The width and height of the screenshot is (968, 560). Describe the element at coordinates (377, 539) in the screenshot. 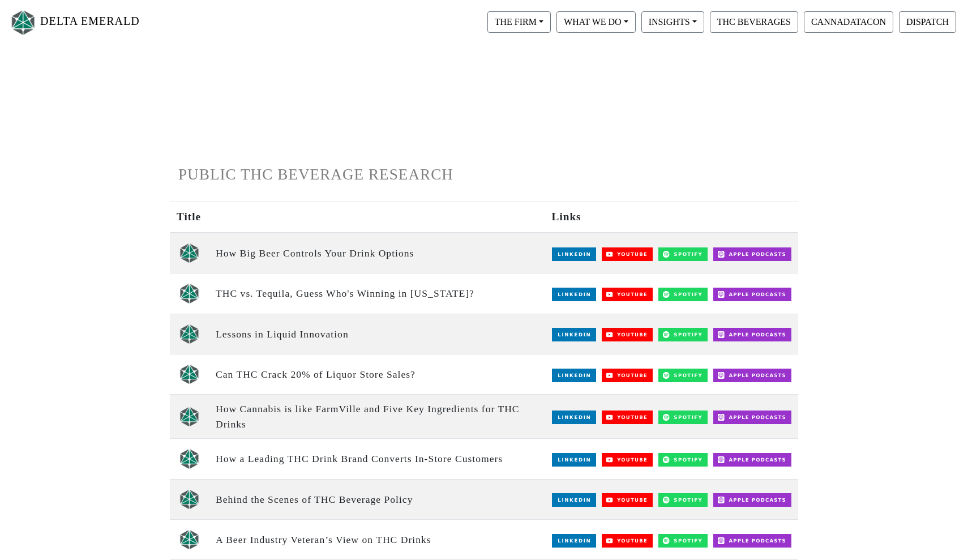

I see `td: A Beer Industry Veteran’s View on THC Drinks` at that location.